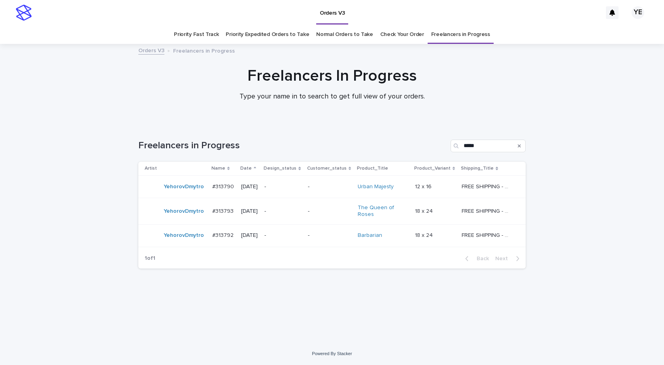 This screenshot has height=365, width=664. Describe the element at coordinates (196, 34) in the screenshot. I see `a: Priority Fast Track` at that location.